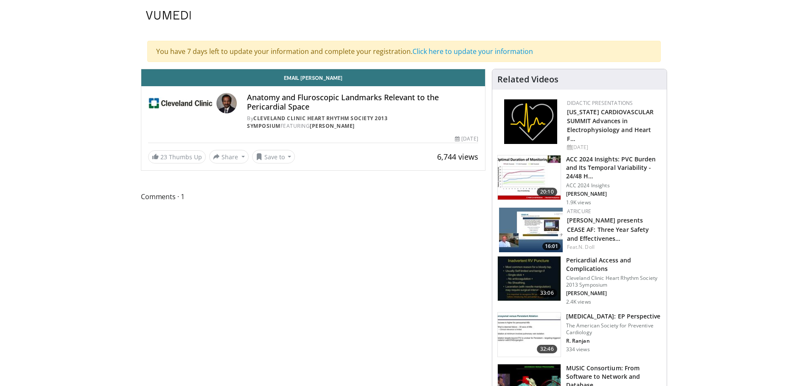 The image size is (808, 386). What do you see at coordinates (177, 156) in the screenshot?
I see `a: 23 Thumbs Up` at bounding box center [177, 156].